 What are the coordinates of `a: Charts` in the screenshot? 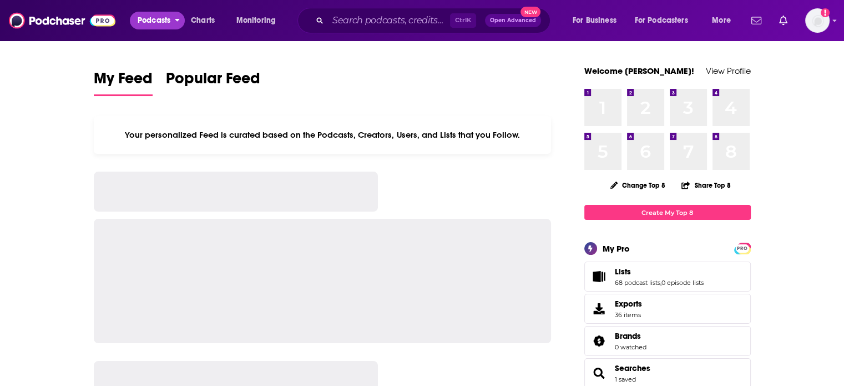 It's located at (203, 21).